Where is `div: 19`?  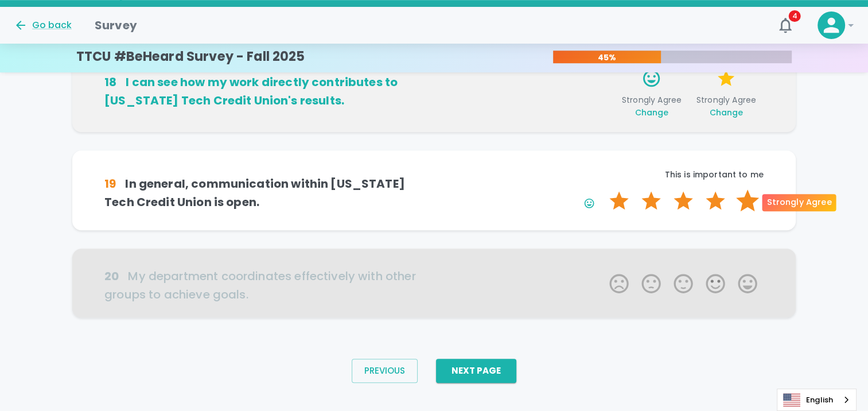
div: 19 is located at coordinates (110, 184).